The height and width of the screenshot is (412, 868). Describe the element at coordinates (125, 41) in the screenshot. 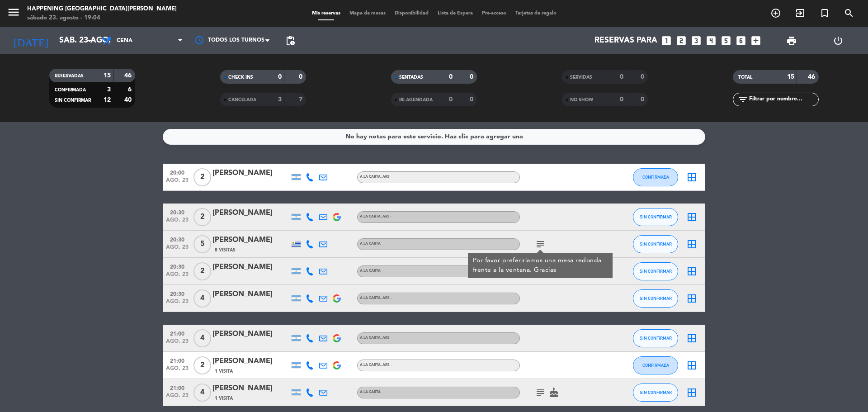

I see `span: Cena` at that location.